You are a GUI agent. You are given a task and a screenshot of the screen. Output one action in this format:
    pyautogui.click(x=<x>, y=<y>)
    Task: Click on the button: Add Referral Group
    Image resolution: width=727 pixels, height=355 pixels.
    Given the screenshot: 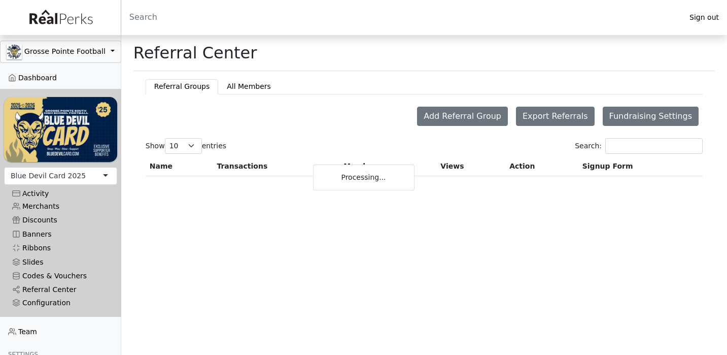 What is the action you would take?
    pyautogui.click(x=462, y=116)
    